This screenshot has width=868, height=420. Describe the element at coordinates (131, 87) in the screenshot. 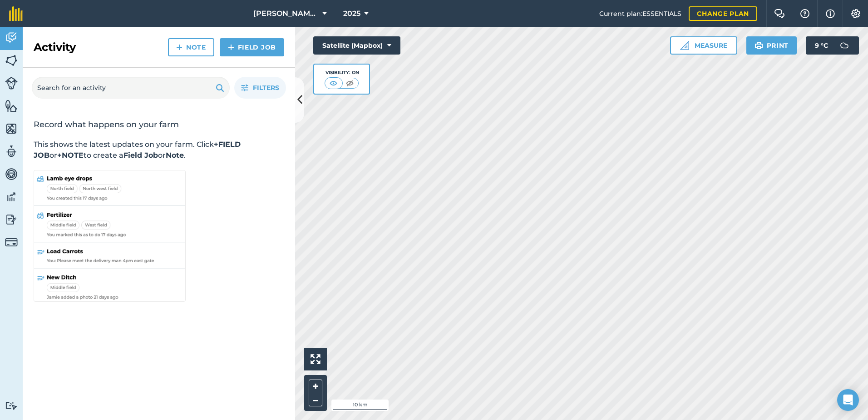

I see `input: Search for an activity` at that location.